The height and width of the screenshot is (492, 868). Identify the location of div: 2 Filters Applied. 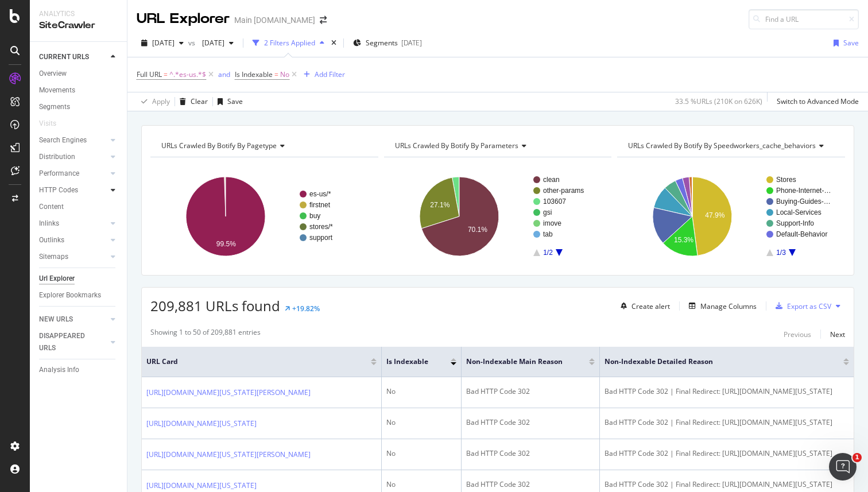
(289, 43).